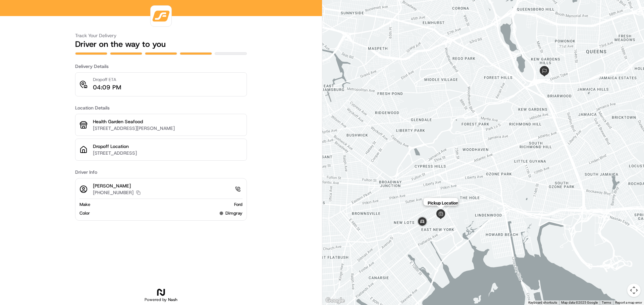 The height and width of the screenshot is (305, 644). What do you see at coordinates (161, 300) in the screenshot?
I see `h2: Powered by` at bounding box center [161, 300].